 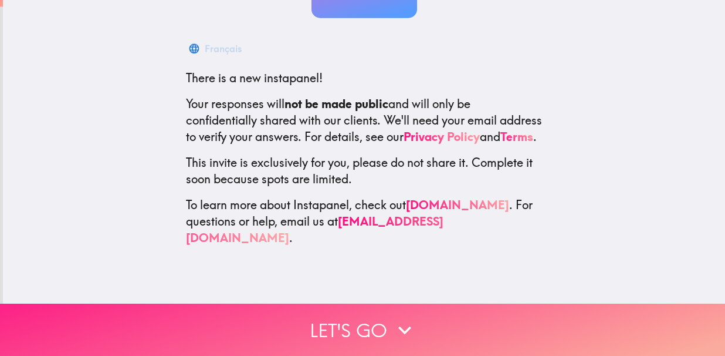 What do you see at coordinates (364, 170) in the screenshot?
I see `p: This invite is exclusively for you, please do not share it. Complete it soon because spots are li...` at bounding box center [364, 170].